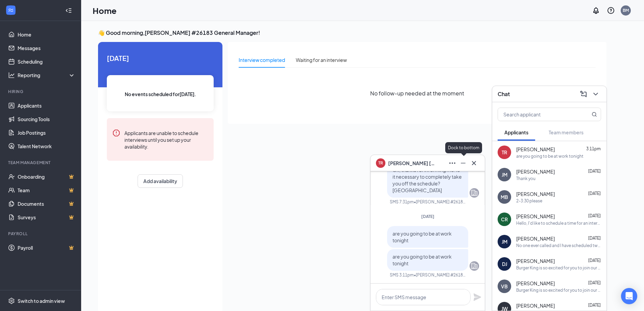 Image resolution: width=644 pixels, height=311 pixels. I want to click on span: No follow-up needed at the moment, so click(417, 93).